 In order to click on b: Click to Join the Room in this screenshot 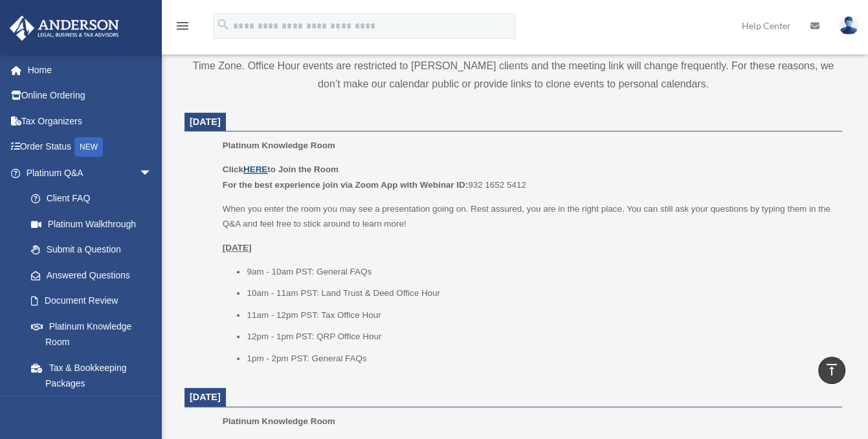, I will do `click(280, 169)`.